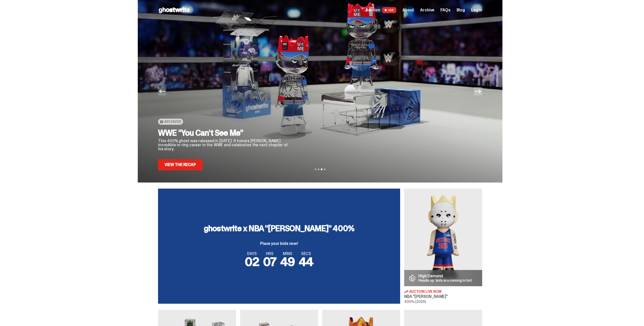  I want to click on a: Archive, so click(427, 10).